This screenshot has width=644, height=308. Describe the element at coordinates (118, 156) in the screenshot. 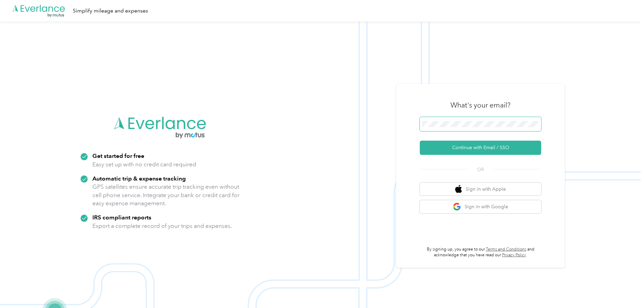

I see `strong: Get started for free` at that location.